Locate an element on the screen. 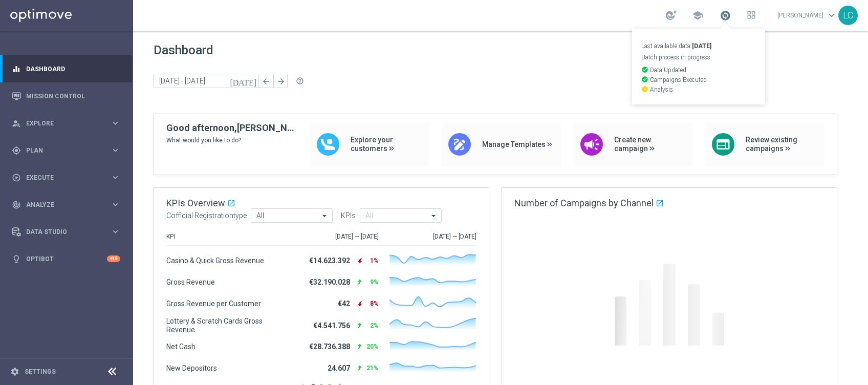  div: Dashboard is located at coordinates (66, 69).